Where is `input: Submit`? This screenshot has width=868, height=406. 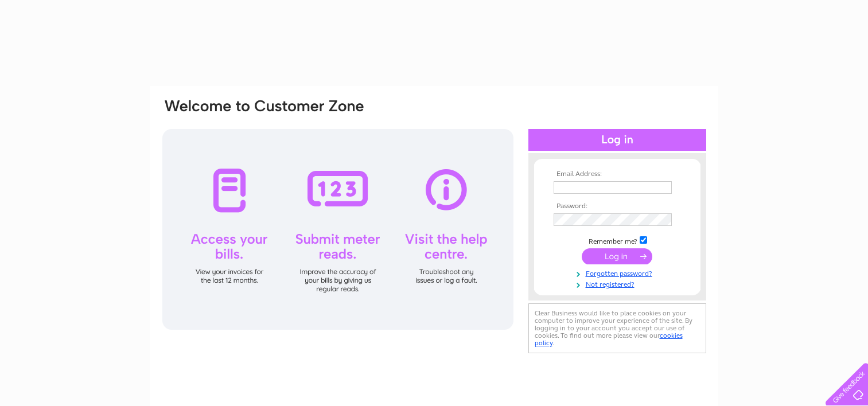 input: Submit is located at coordinates (617, 256).